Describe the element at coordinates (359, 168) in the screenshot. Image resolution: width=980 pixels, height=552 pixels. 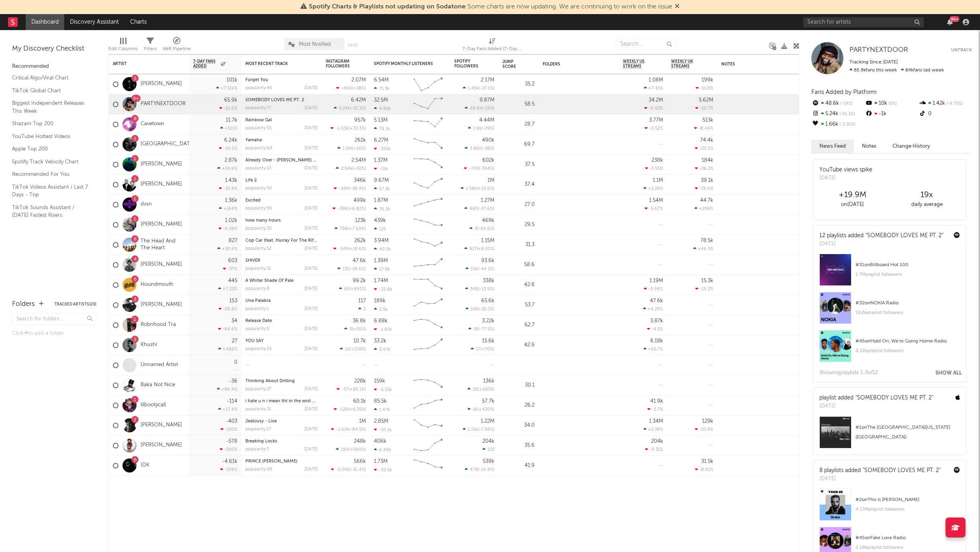
I see `span: +32 %` at that location.